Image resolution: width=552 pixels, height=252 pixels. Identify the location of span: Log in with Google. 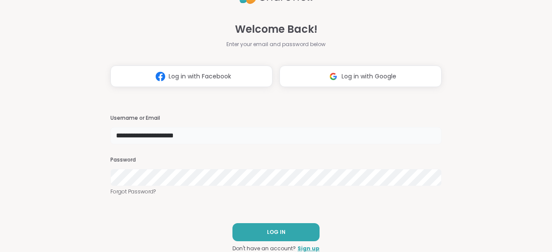
(369, 76).